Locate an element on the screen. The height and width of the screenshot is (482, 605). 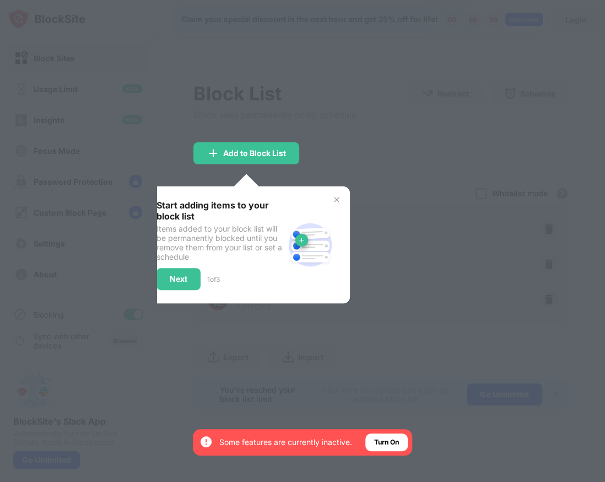
div: Turn On is located at coordinates (386, 442).